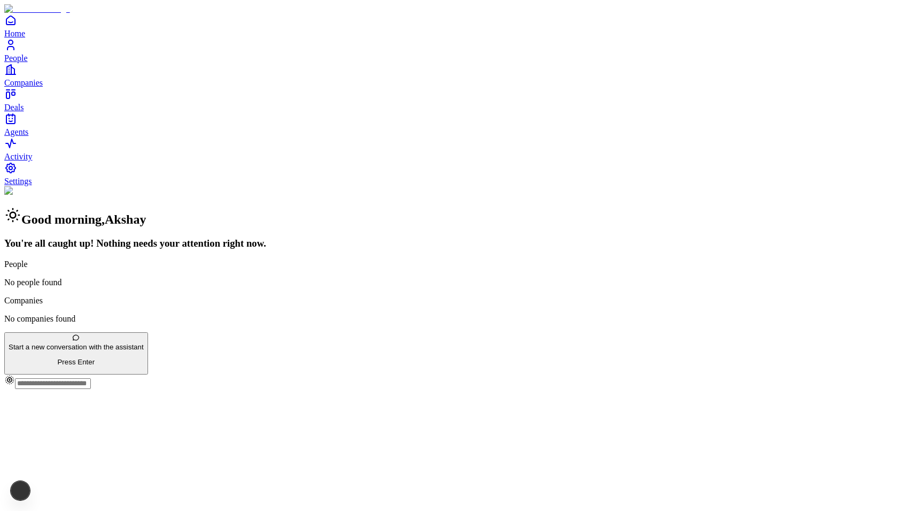  Describe the element at coordinates (18, 181) in the screenshot. I see `span: Settings` at that location.